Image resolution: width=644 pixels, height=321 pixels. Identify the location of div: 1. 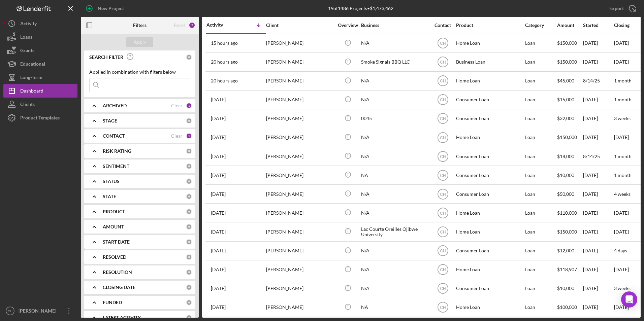
(189, 106).